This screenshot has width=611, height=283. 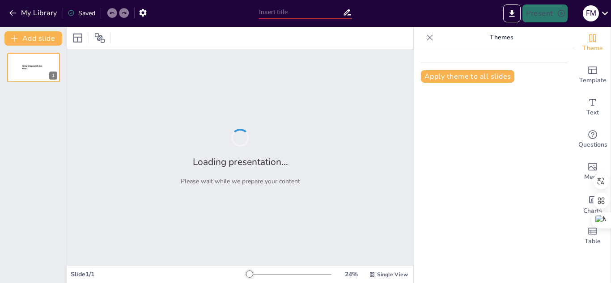 I want to click on button: F M, so click(x=591, y=13).